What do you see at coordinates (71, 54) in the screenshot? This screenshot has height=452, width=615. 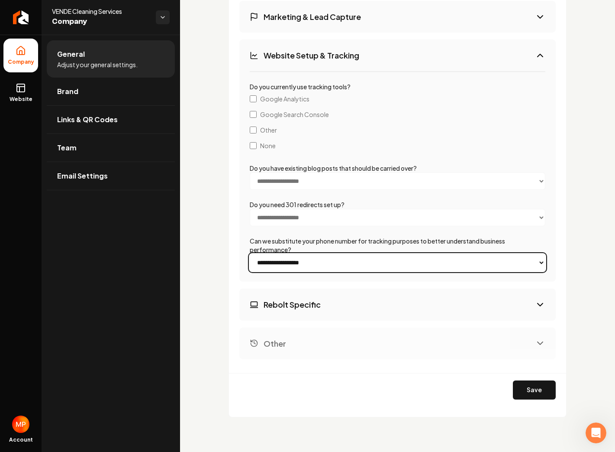 I see `span: General` at bounding box center [71, 54].